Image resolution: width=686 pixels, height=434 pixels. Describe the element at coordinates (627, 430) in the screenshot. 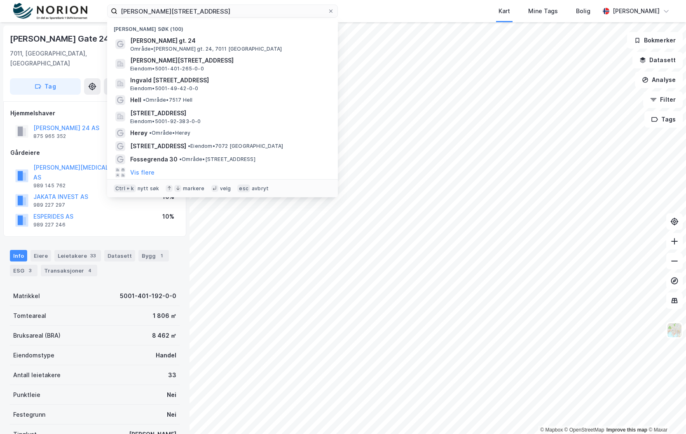

I see `a: Improve this map` at that location.